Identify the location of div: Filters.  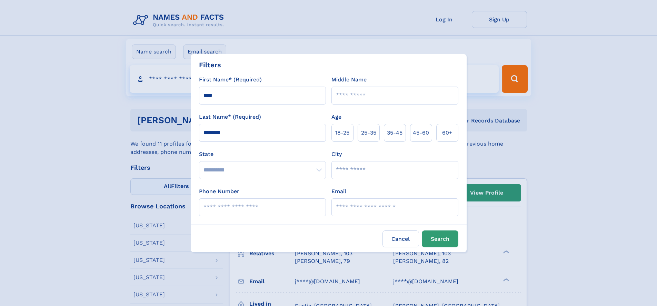
(210, 65).